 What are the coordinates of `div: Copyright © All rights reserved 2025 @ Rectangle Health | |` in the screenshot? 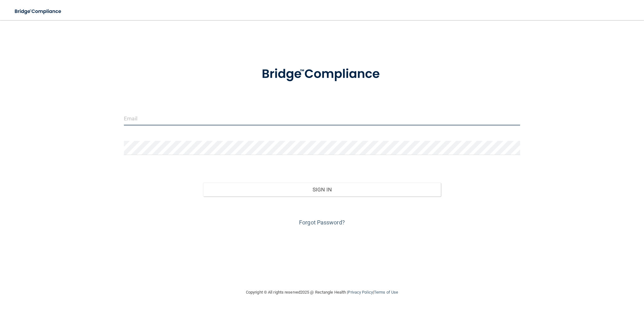 It's located at (322, 292).